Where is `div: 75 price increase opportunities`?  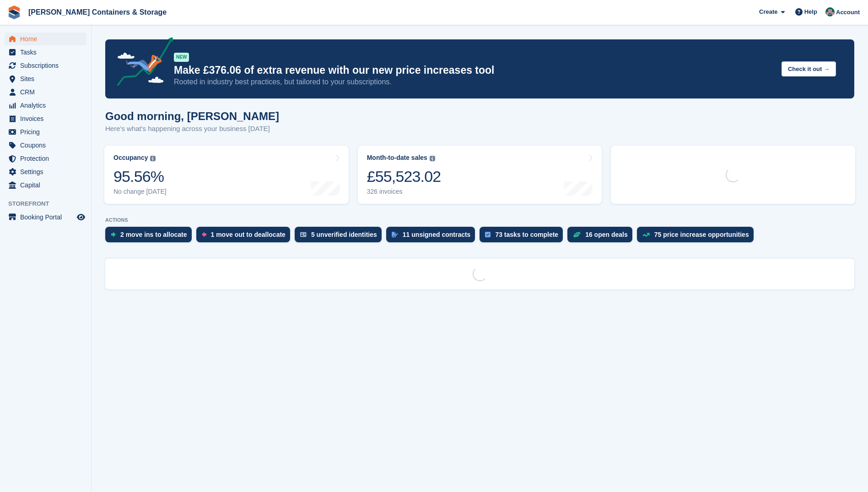 div: 75 price increase opportunities is located at coordinates (702, 234).